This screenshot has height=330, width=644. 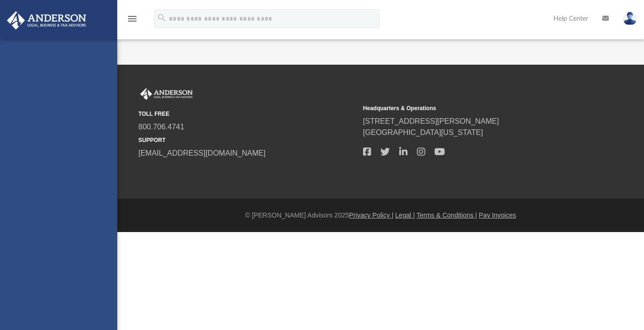 What do you see at coordinates (248, 140) in the screenshot?
I see `small: SUPPORT` at bounding box center [248, 140].